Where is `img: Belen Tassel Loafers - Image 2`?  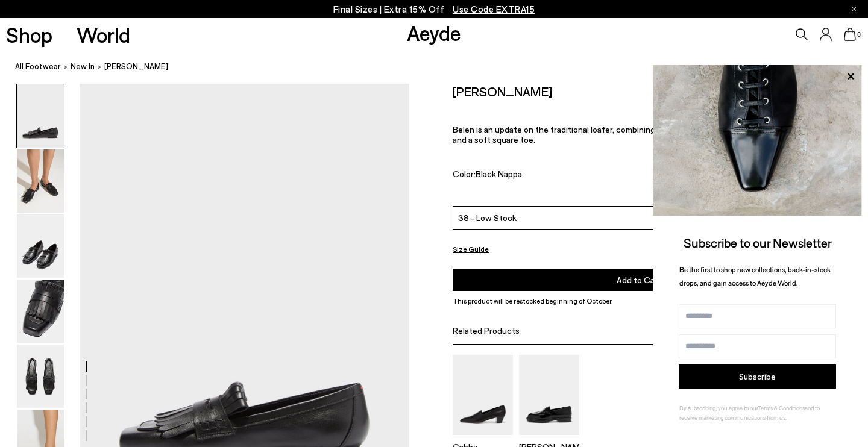
img: Belen Tassel Loafers - Image 2 is located at coordinates (41, 181).